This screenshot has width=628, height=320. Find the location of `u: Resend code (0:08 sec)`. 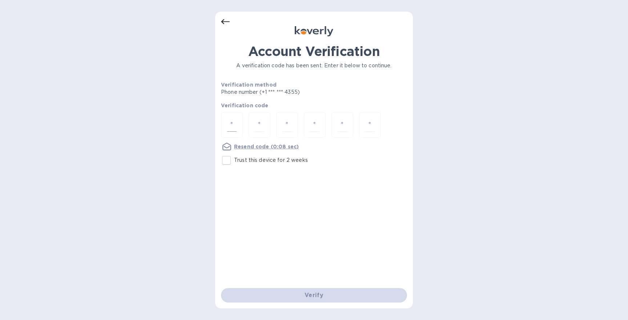

u: Resend code (0:08 sec) is located at coordinates (266, 146).